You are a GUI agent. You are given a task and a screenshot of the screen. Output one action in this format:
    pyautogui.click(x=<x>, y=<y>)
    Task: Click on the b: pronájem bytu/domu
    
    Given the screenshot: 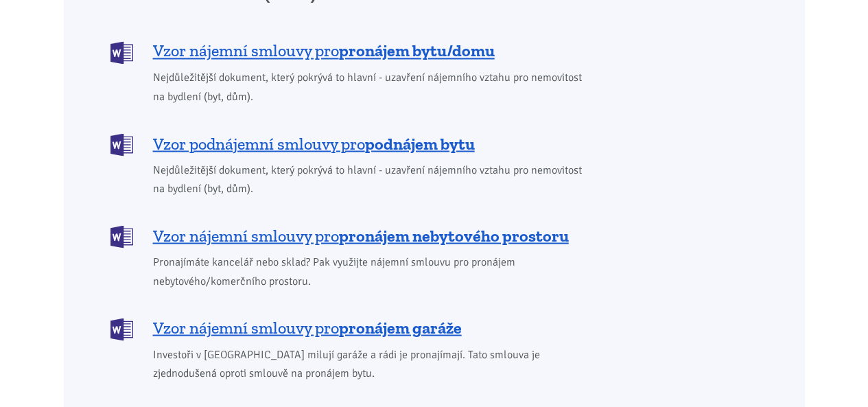 What is the action you would take?
    pyautogui.click(x=417, y=50)
    